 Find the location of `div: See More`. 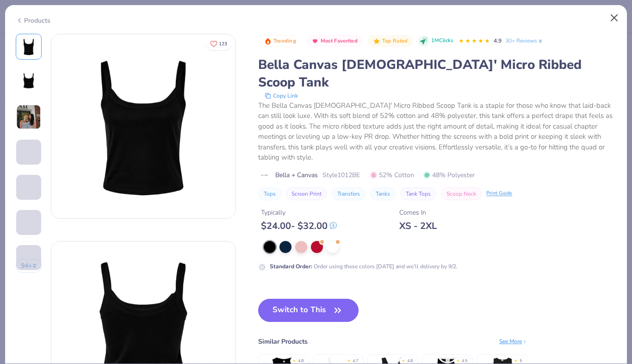

div: See More is located at coordinates (513, 342).